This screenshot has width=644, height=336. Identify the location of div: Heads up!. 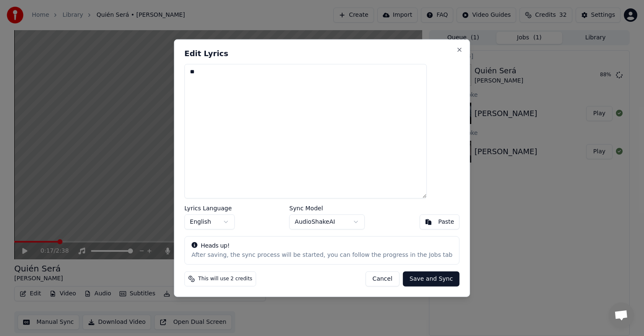
(322, 245).